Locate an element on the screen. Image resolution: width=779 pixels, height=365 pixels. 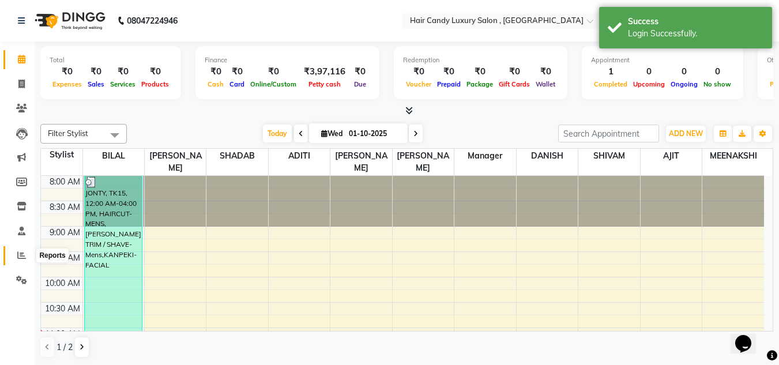
span: Wed is located at coordinates (331, 133).